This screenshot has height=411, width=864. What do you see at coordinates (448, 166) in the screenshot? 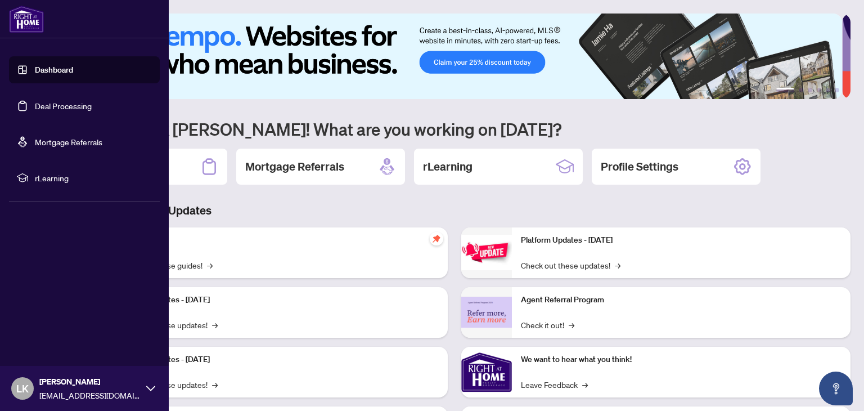
I see `h2: rLearning` at bounding box center [448, 166].